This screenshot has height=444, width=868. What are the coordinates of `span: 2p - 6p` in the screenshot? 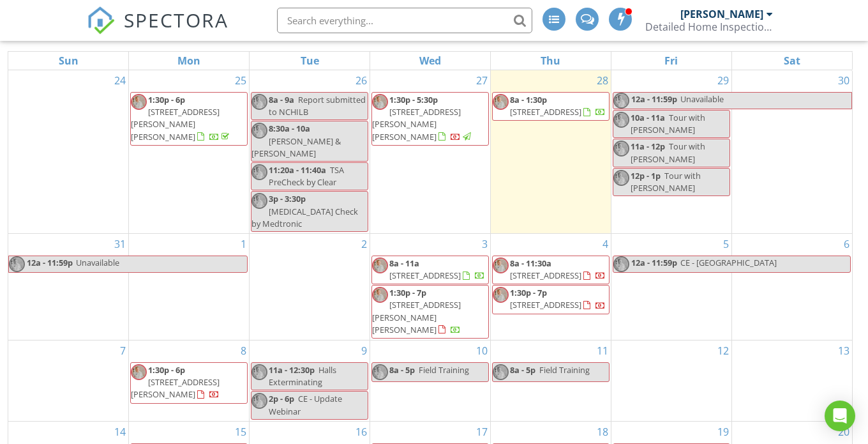 It's located at (282, 398).